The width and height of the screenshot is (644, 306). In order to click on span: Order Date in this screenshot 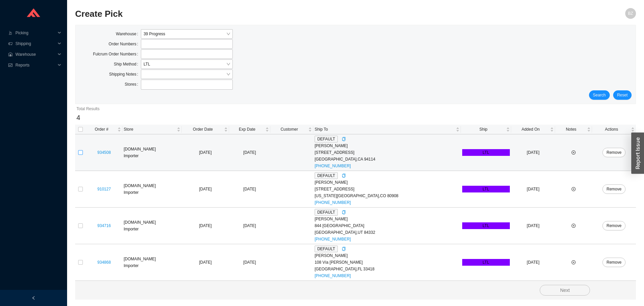, I will do `click(203, 129)`.